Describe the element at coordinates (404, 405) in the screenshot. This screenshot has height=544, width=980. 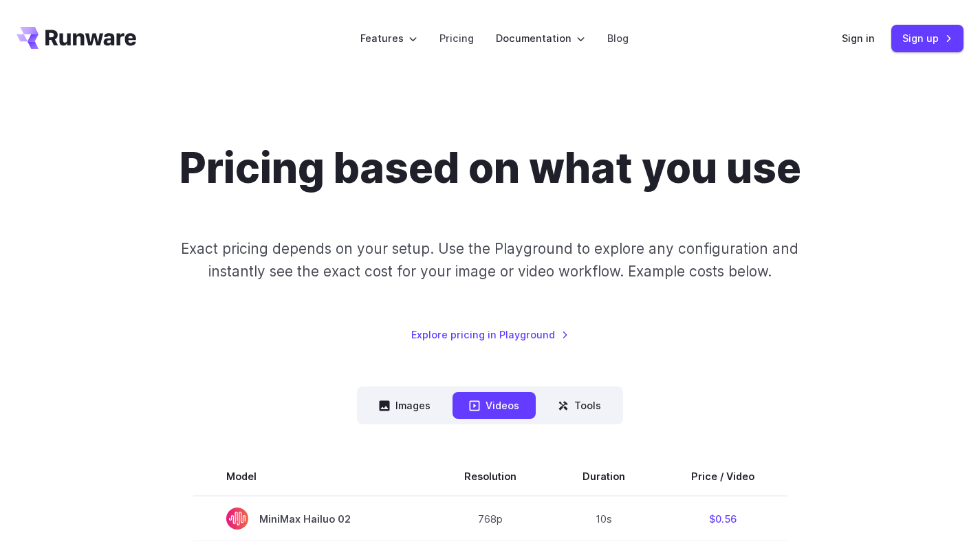
I see `button: Images` at that location.